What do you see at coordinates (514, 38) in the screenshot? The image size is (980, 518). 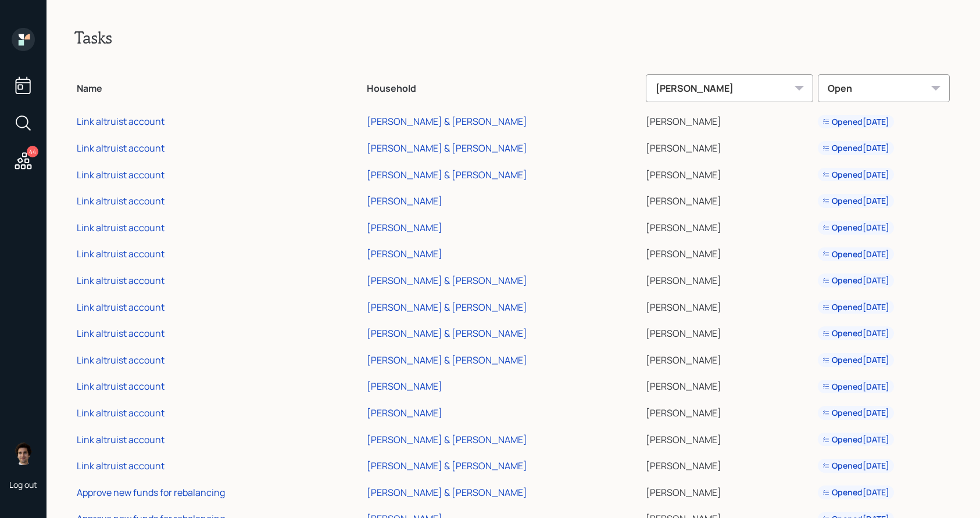 I see `h2: Tasks` at bounding box center [514, 38].